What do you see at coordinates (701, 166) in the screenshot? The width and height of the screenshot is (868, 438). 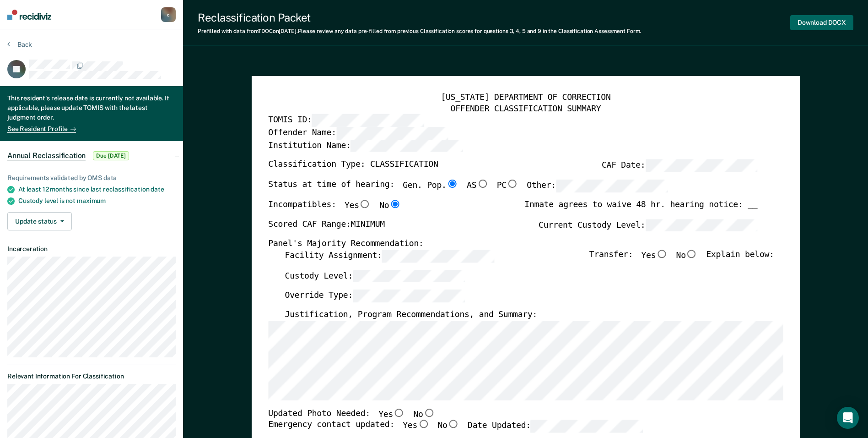 I see `input: CAF Date:` at bounding box center [701, 166].